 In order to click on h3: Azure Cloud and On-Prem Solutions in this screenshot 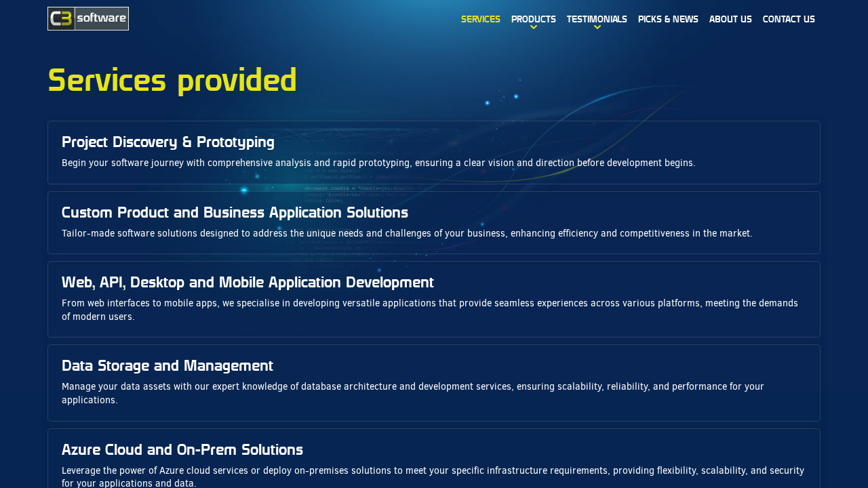, I will do `click(434, 449)`.